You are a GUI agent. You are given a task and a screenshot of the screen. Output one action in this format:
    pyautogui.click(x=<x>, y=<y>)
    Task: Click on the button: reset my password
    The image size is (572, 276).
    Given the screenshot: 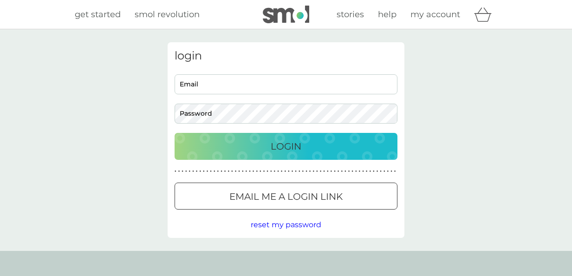 What is the action you would take?
    pyautogui.click(x=286, y=225)
    